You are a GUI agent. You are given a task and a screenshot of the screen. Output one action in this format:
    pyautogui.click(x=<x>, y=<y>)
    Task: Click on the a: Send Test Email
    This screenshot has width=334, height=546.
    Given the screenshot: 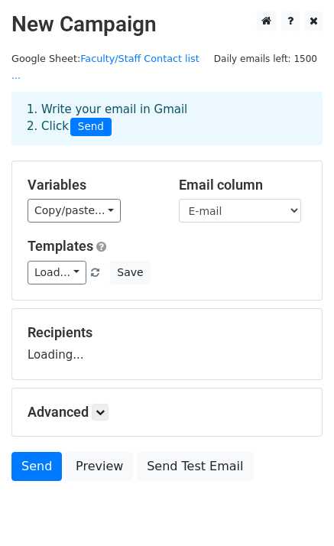 What is the action you would take?
    pyautogui.click(x=195, y=467)
    